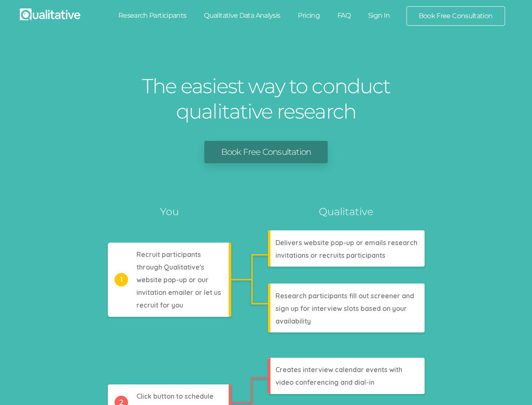  What do you see at coordinates (170, 267) in the screenshot?
I see `tspan: through Qualitative's` at bounding box center [170, 267].